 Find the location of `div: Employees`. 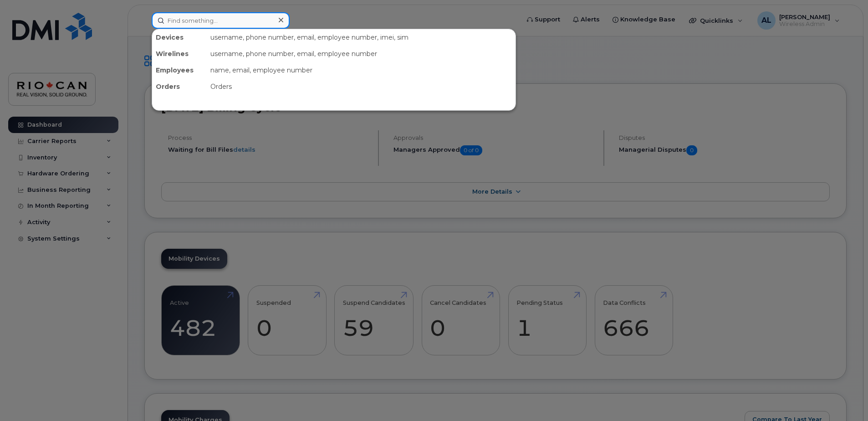

div: Employees is located at coordinates (180, 70).